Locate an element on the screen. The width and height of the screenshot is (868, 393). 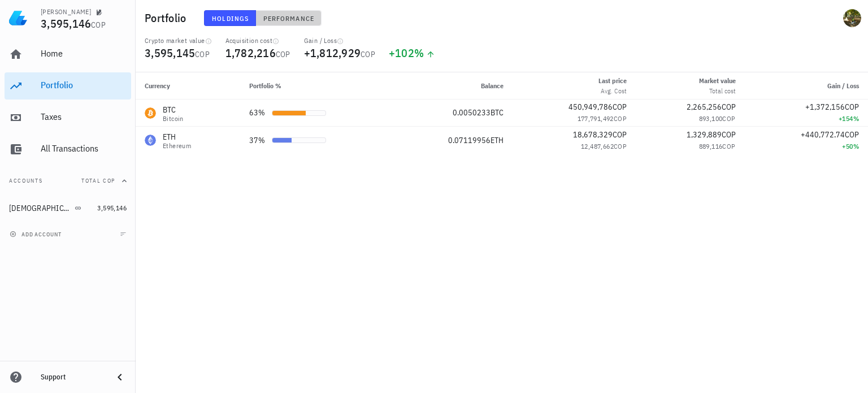
div: +154 is located at coordinates (807, 119).